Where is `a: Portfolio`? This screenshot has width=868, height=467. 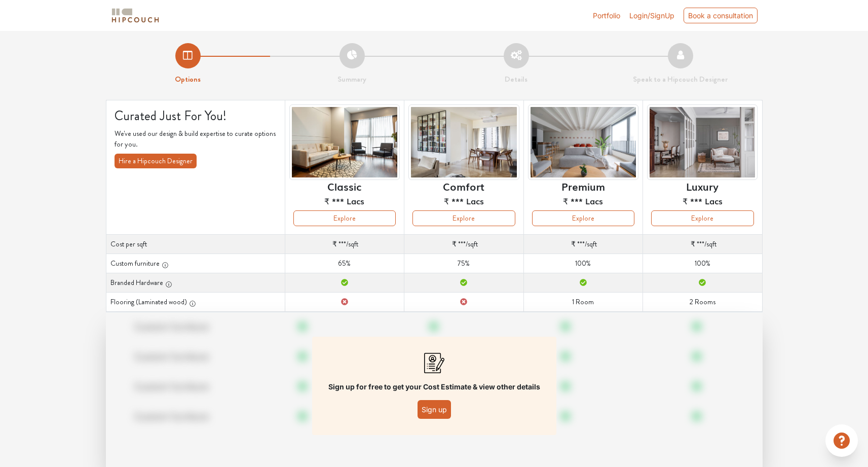 a: Portfolio is located at coordinates (606, 15).